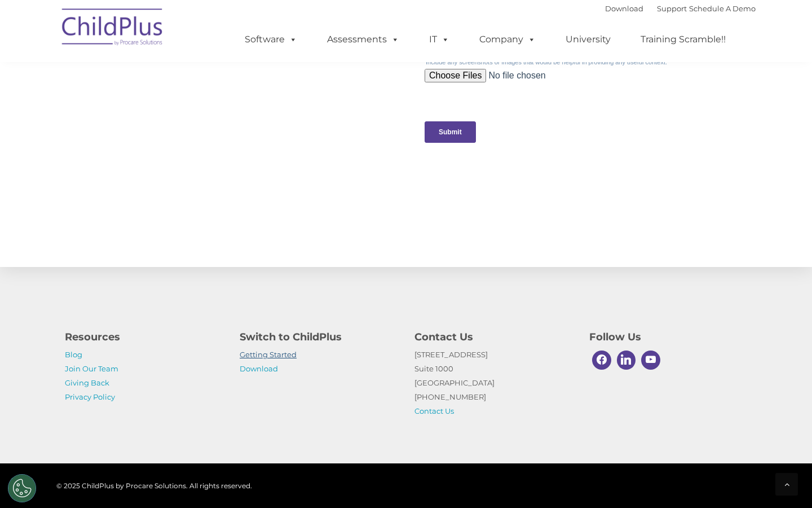 The height and width of the screenshot is (508, 812). Describe the element at coordinates (508, 39) in the screenshot. I see `a: Company` at that location.